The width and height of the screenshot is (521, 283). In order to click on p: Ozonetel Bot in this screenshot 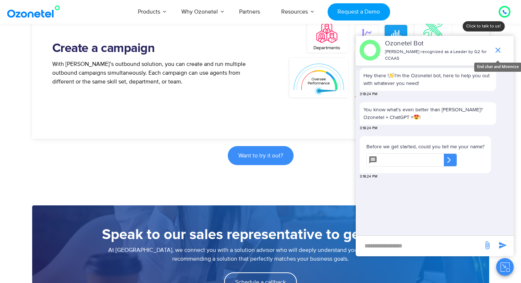, I will do `click(437, 44)`.